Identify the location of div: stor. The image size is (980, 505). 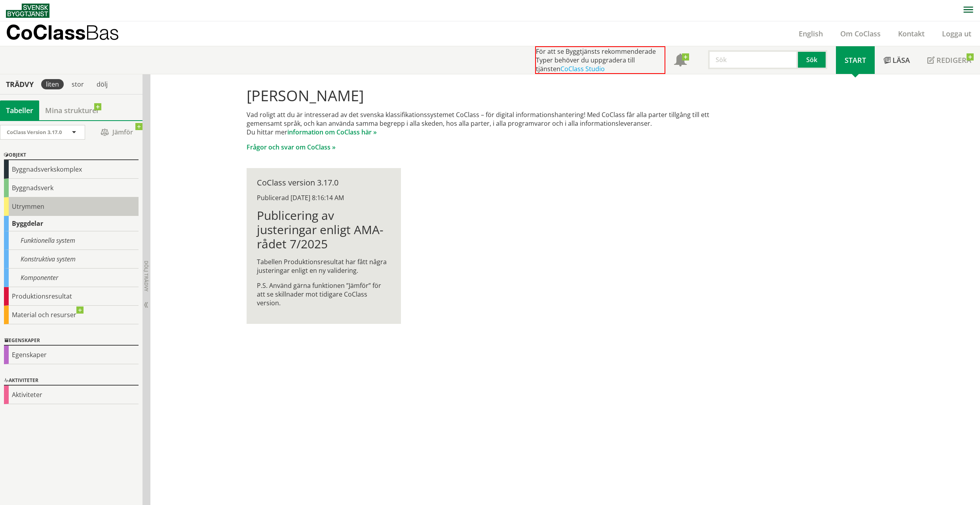
(78, 84).